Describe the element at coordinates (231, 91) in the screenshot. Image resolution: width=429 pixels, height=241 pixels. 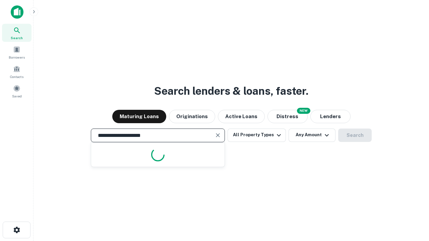
I see `h3: Search lenders & loans, faster.` at that location.